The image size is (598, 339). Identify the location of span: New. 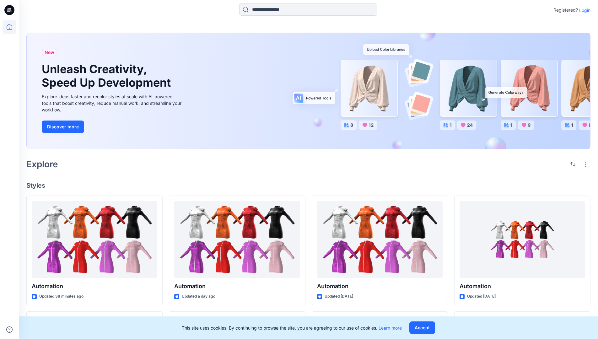
(49, 52).